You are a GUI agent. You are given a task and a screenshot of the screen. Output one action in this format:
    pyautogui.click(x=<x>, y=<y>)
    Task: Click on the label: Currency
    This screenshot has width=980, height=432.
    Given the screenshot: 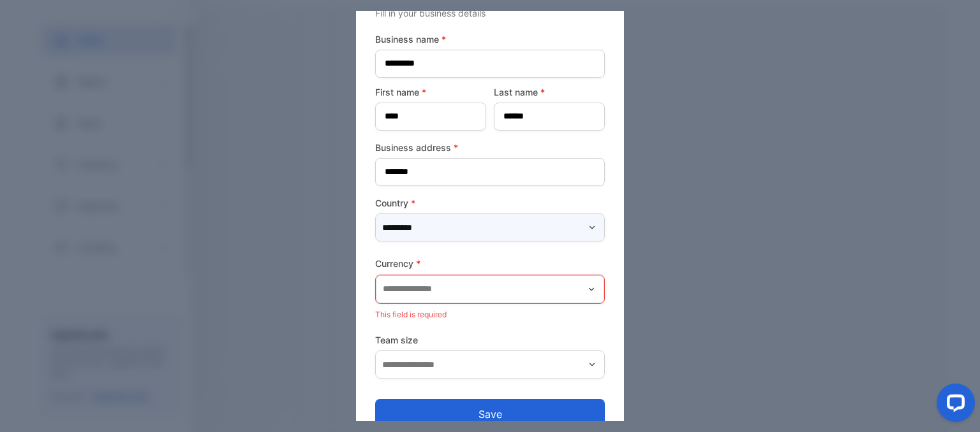 What is the action you would take?
    pyautogui.click(x=490, y=263)
    